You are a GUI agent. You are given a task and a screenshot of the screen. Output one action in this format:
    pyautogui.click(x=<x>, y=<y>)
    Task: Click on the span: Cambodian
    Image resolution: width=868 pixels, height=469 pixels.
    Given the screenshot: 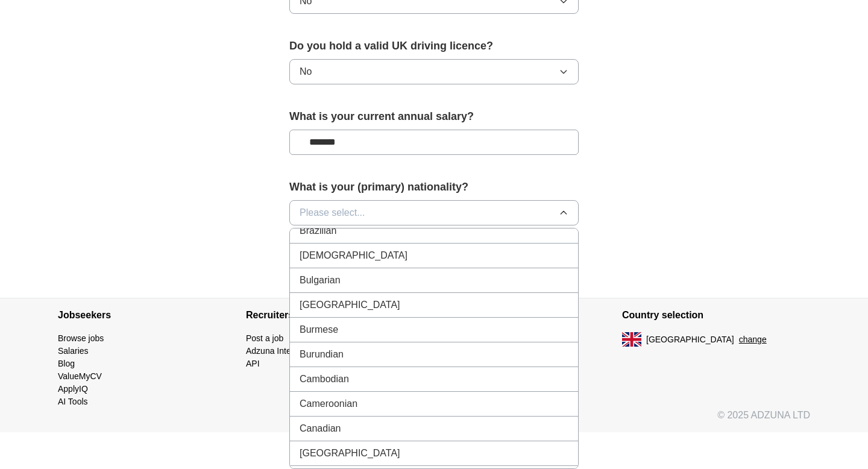 What is the action you would take?
    pyautogui.click(x=324, y=379)
    